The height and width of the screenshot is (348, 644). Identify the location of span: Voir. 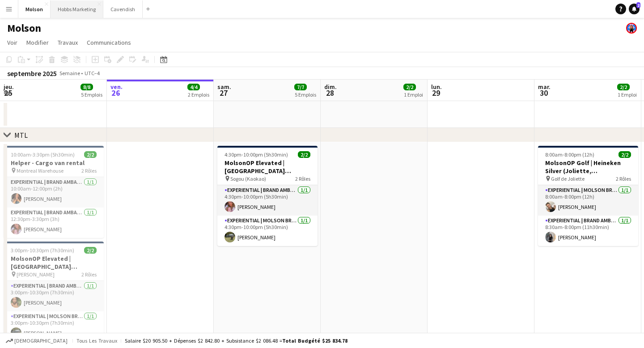
(12, 43).